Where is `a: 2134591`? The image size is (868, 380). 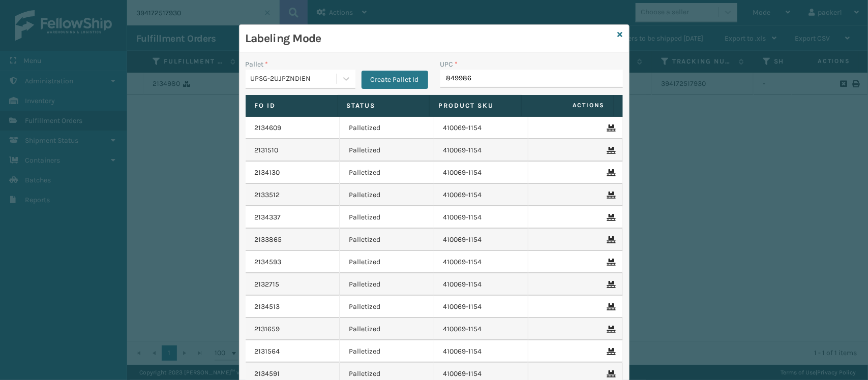
a: 2134591 is located at coordinates (267, 374).